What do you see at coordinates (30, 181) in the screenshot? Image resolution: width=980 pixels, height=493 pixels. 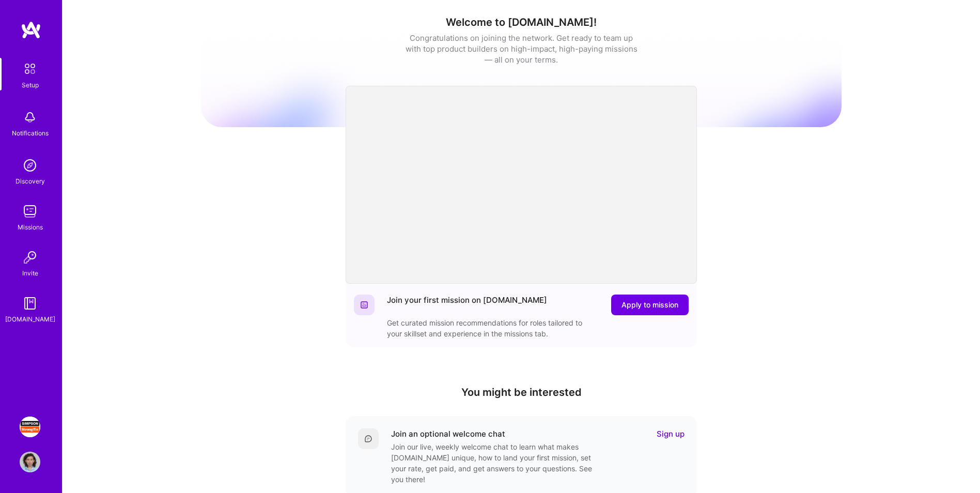 I see `div: Discovery` at bounding box center [30, 181].